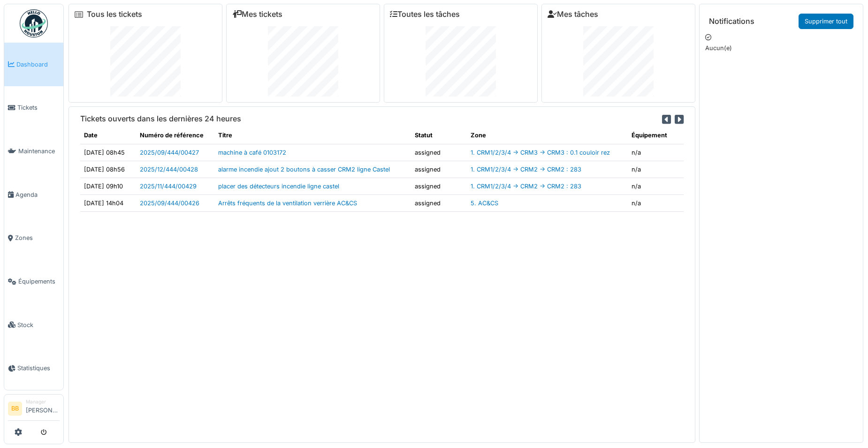 This screenshot has width=868, height=448. Describe the element at coordinates (169, 169) in the screenshot. I see `a: 2025/12/444/00428` at that location.